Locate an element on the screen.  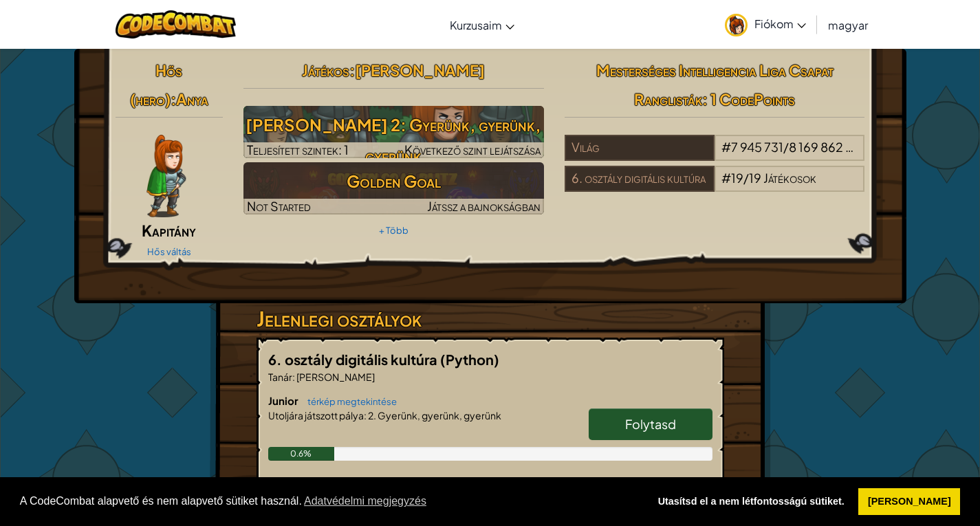
div: Világ is located at coordinates (640, 148).